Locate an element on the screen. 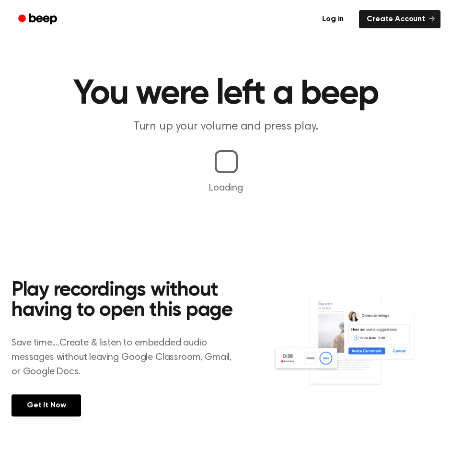  a: Create Account is located at coordinates (400, 19).